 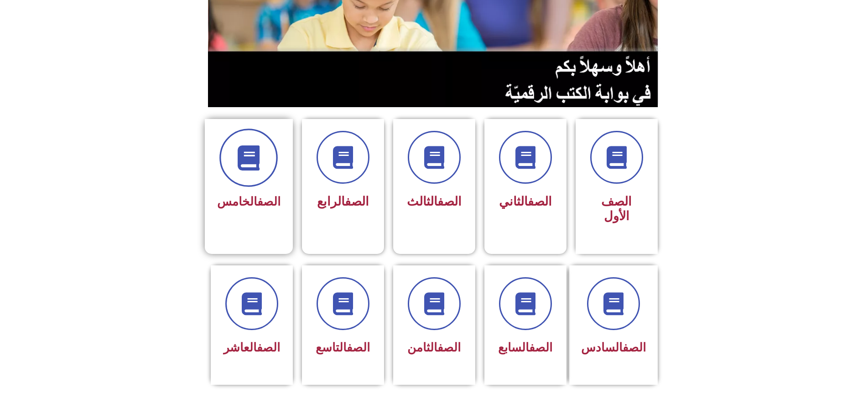 I want to click on span: الرابع, so click(x=343, y=202).